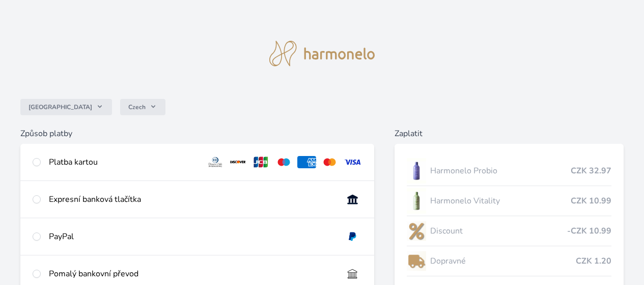 The height and width of the screenshot is (285, 644). I want to click on h6: Zaplatit, so click(509, 134).